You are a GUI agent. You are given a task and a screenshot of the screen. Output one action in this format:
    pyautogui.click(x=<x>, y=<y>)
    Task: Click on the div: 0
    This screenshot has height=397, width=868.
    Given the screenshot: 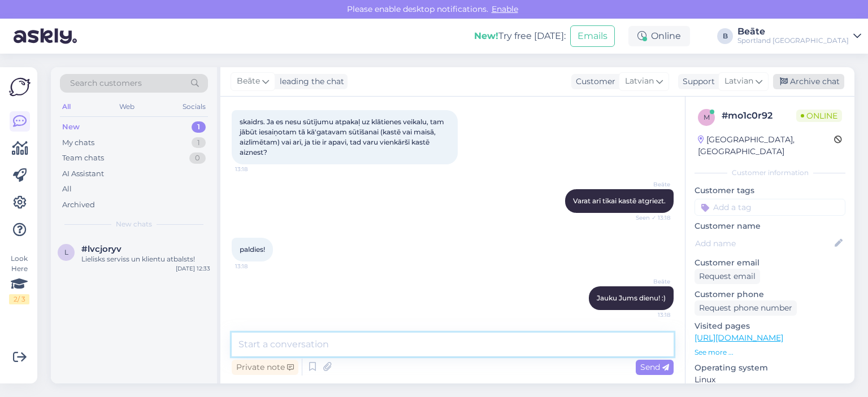 What is the action you would take?
    pyautogui.click(x=197, y=158)
    